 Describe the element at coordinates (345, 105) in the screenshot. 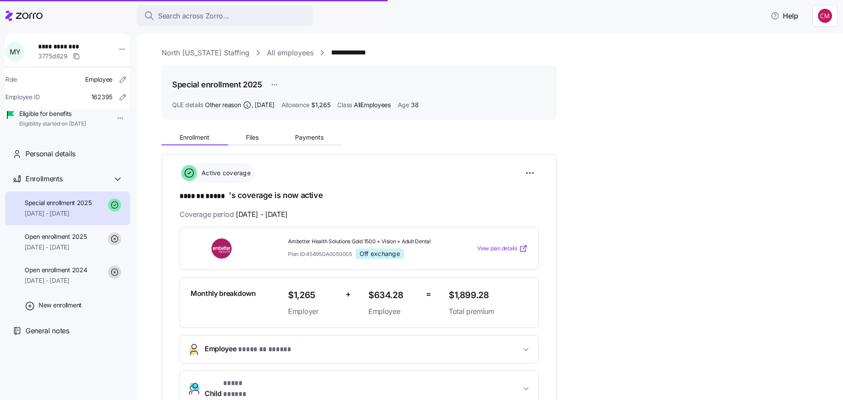

I see `span: Class` at that location.